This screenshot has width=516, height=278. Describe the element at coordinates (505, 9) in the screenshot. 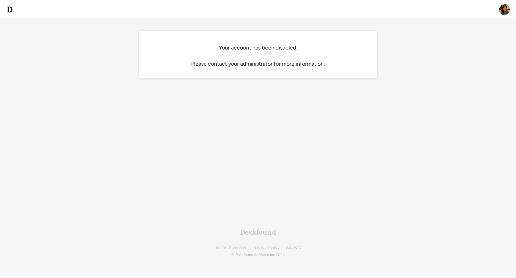

I see `img: ACg8ocKdMyZCHaCRfxtTYelU2gA-mrRPK2TY0H3_M_QzX7__uiobCYs=s96-c` at that location.